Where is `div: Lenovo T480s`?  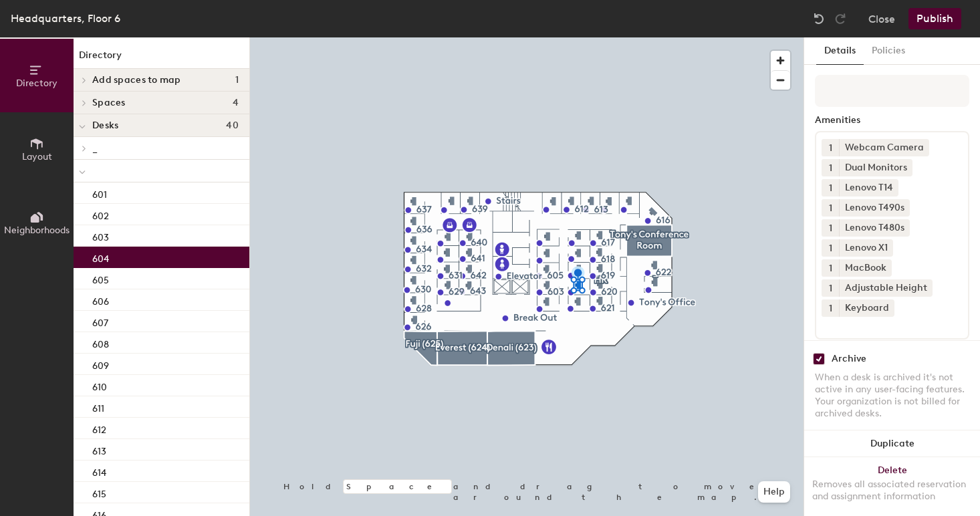 div: Lenovo T480s is located at coordinates (874, 228).